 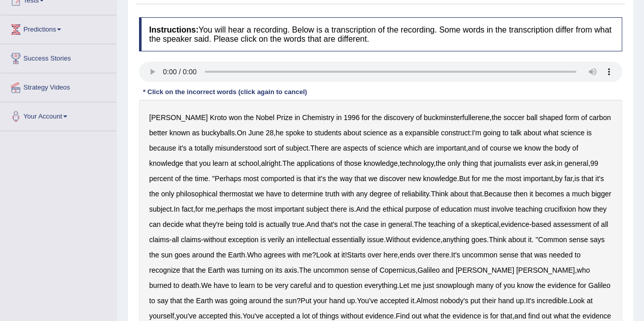 I want to click on b: reliability, so click(x=415, y=194).